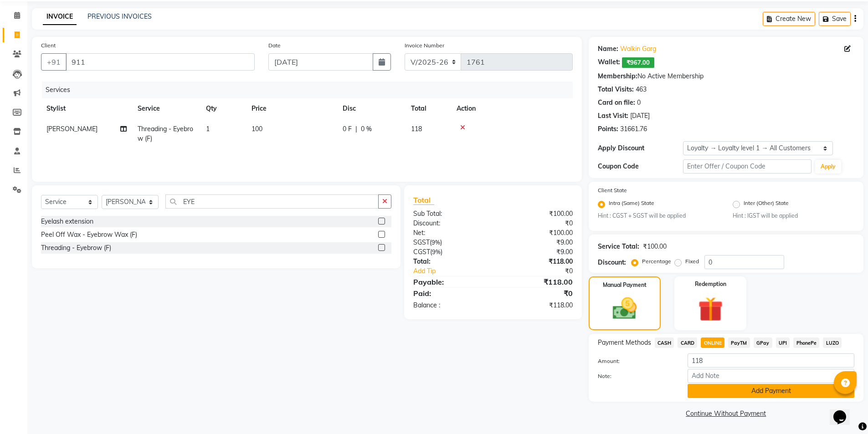 The height and width of the screenshot is (434, 868). What do you see at coordinates (617, 76) in the screenshot?
I see `div: Membership:` at bounding box center [617, 76].